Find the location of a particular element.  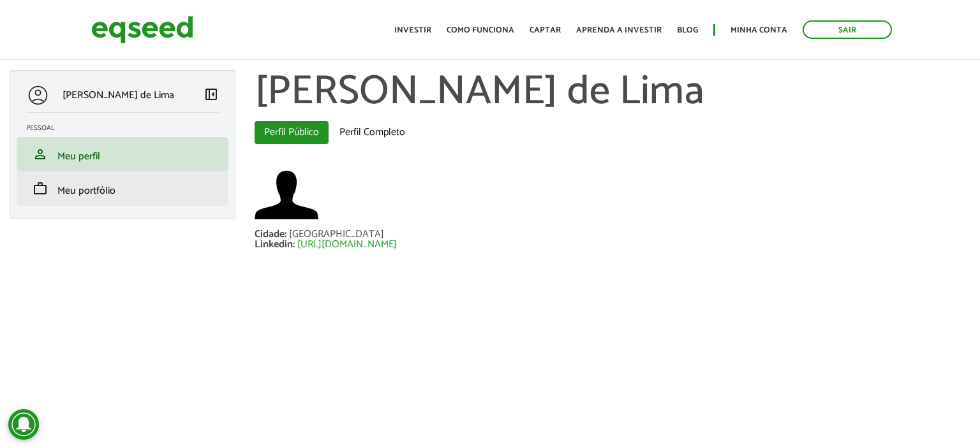

div: Cidade is located at coordinates (272, 235).